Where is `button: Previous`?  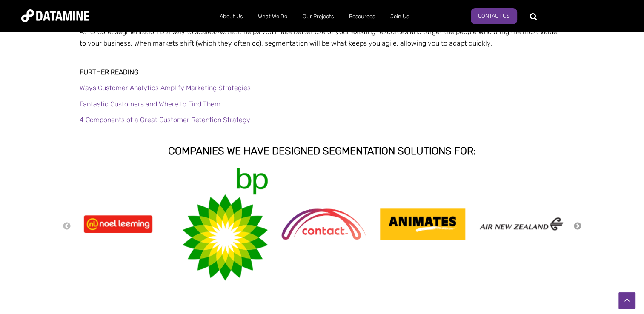 button: Previous is located at coordinates (67, 226).